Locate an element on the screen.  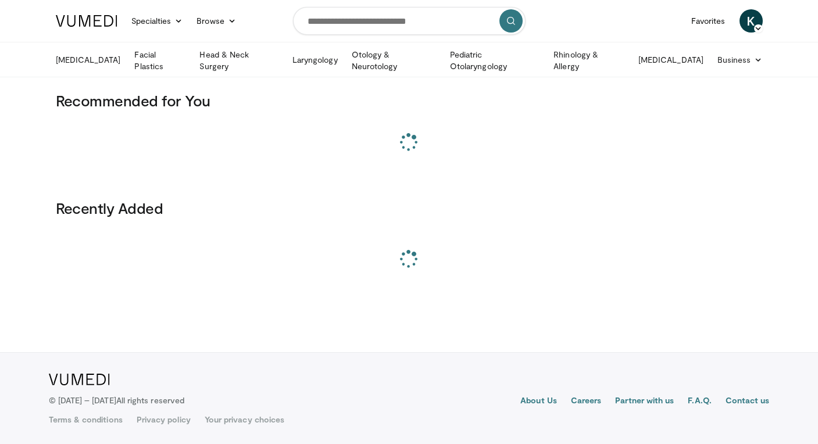
a: Privacy policy is located at coordinates (163, 420).